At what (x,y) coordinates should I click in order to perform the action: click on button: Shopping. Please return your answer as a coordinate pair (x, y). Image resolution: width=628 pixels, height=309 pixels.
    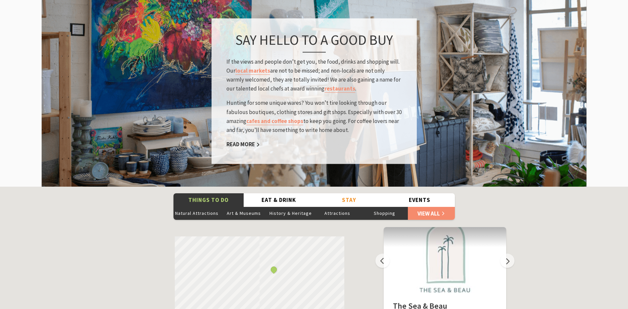
    Looking at the image, I should click on (385, 213).